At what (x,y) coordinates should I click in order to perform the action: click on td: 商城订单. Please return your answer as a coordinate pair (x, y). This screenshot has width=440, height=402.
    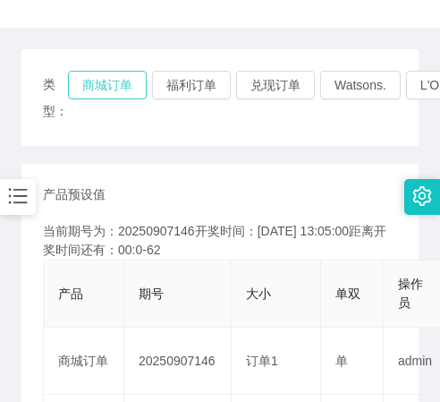
    Looking at the image, I should click on (84, 361).